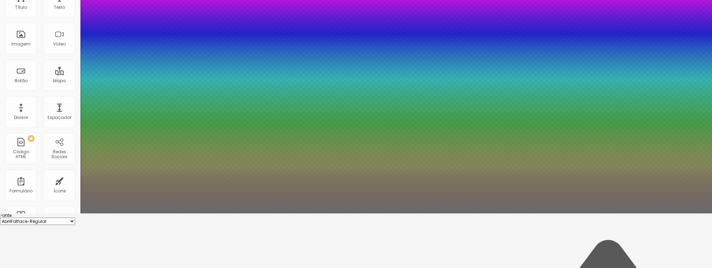 This screenshot has width=712, height=268. I want to click on div: Texto, so click(59, 7).